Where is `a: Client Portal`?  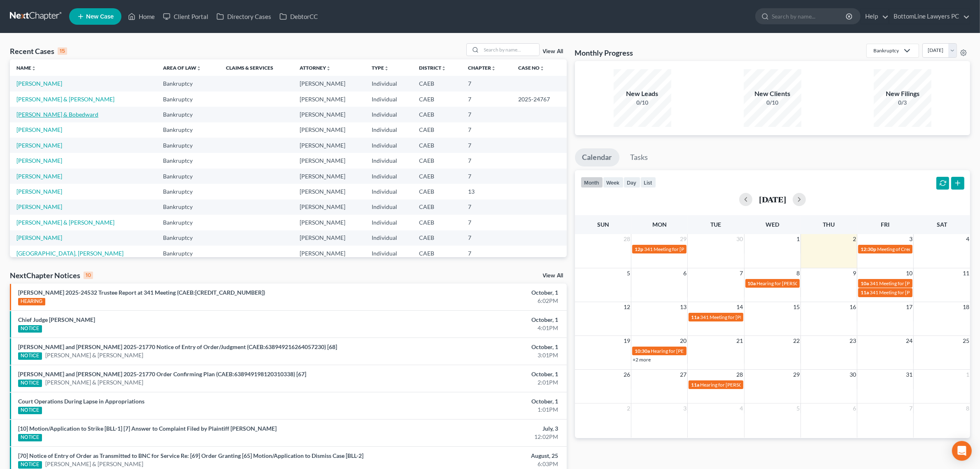 a: Client Portal is located at coordinates (186, 17).